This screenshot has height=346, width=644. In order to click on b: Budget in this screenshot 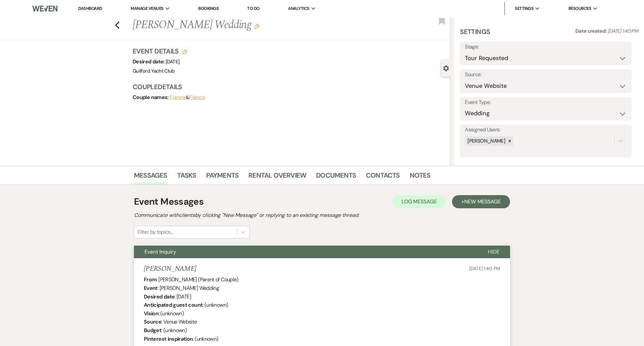, I will do `click(152, 330)`.